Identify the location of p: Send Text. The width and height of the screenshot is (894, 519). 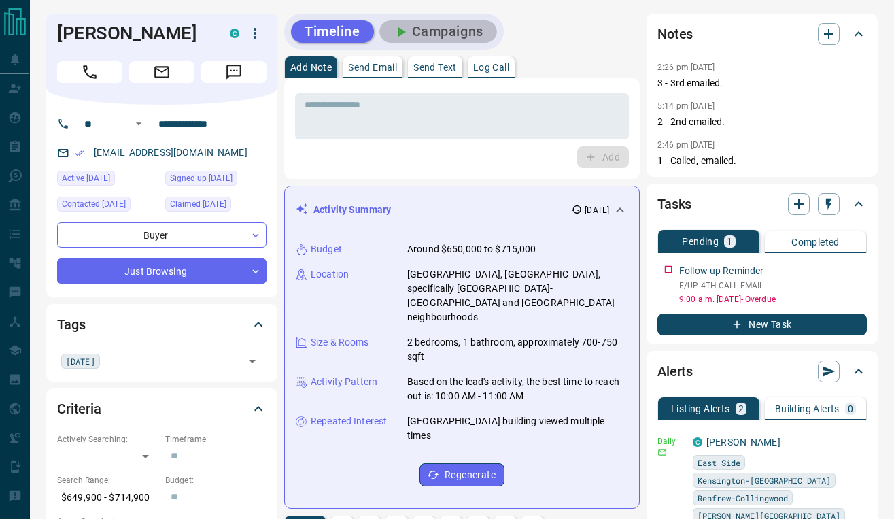
(435, 67).